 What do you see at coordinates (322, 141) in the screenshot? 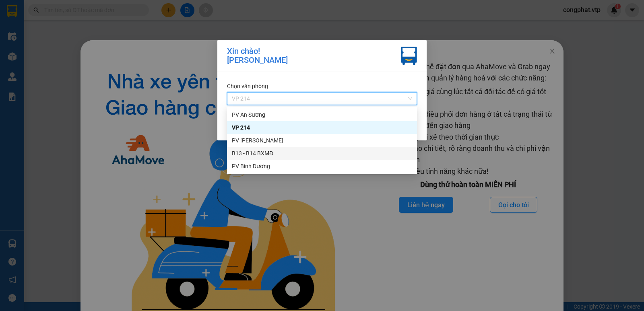
I see `div: PV Tân Bình` at bounding box center [322, 141].